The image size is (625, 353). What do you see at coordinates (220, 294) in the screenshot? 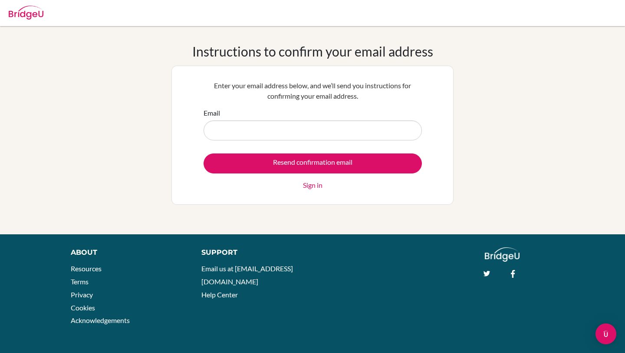
I see `a: Help Center` at bounding box center [220, 294].